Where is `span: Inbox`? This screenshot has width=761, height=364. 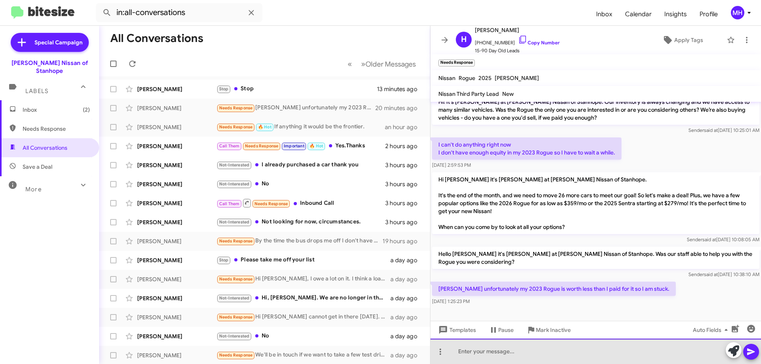
span: Inbox is located at coordinates (56, 110).